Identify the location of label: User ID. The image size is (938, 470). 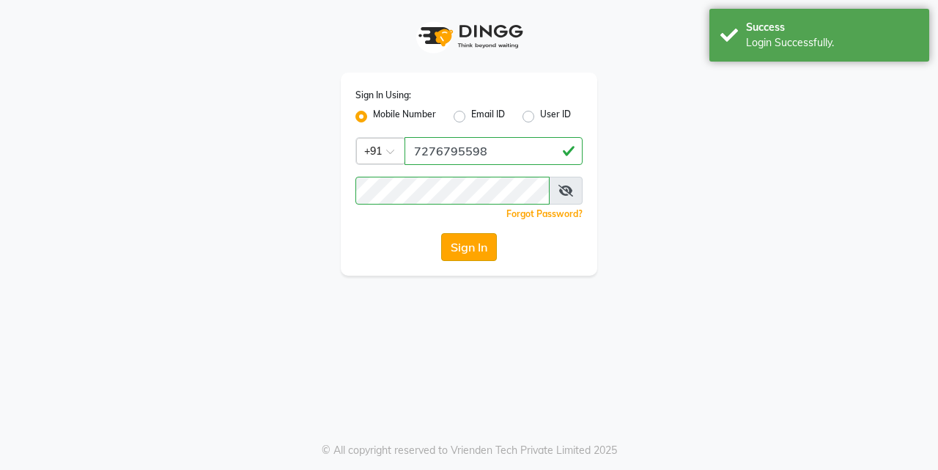
(556, 117).